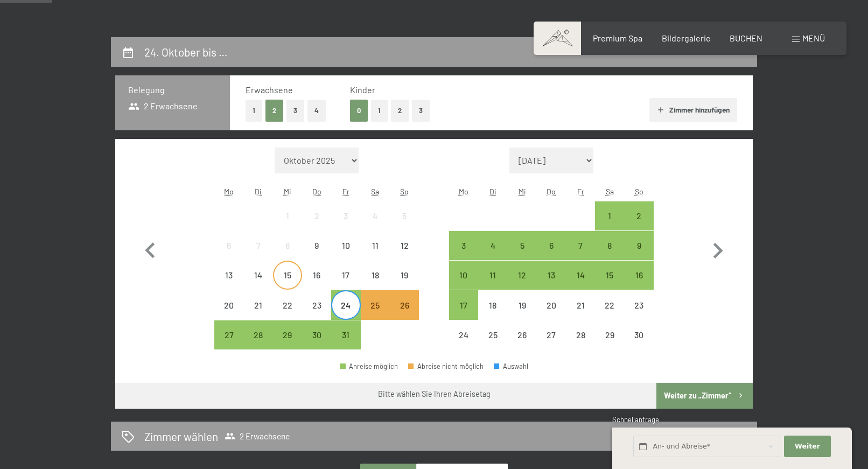  What do you see at coordinates (229, 334) in the screenshot?
I see `div: Mon Oct 27 2025` at bounding box center [229, 334].